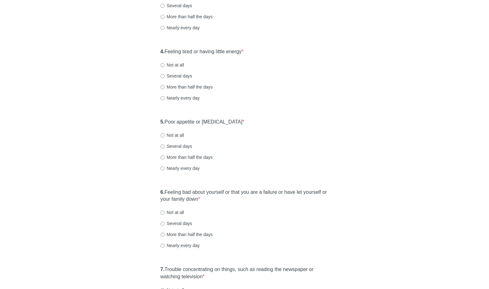 The height and width of the screenshot is (289, 489). Describe the element at coordinates (162, 192) in the screenshot. I see `strong: 6.` at that location.